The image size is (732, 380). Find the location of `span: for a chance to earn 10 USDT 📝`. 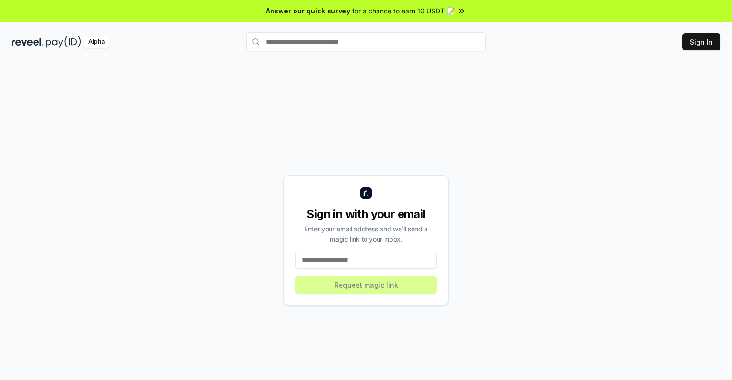

span: for a chance to earn 10 USDT 📝 is located at coordinates (403, 11).